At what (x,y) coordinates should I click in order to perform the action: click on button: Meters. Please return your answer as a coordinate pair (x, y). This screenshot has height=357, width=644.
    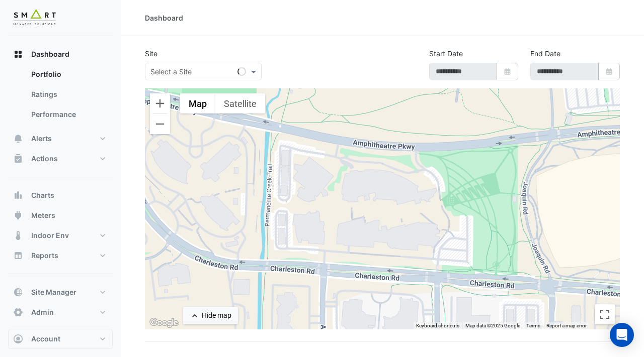
    Looking at the image, I should click on (60, 216).